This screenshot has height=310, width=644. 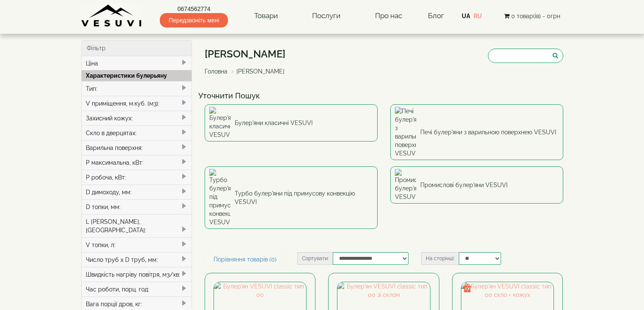 What do you see at coordinates (137, 118) in the screenshot?
I see `div: Захисний кожух:` at bounding box center [137, 118].